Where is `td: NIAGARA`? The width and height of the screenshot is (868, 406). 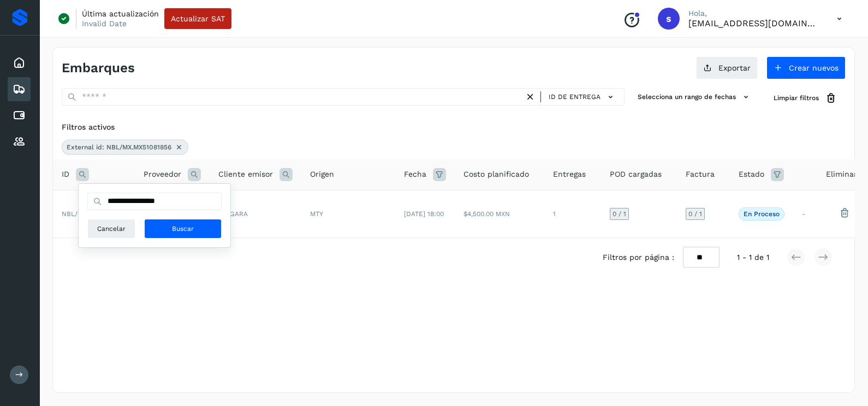
td: NIAGARA is located at coordinates (256, 213).